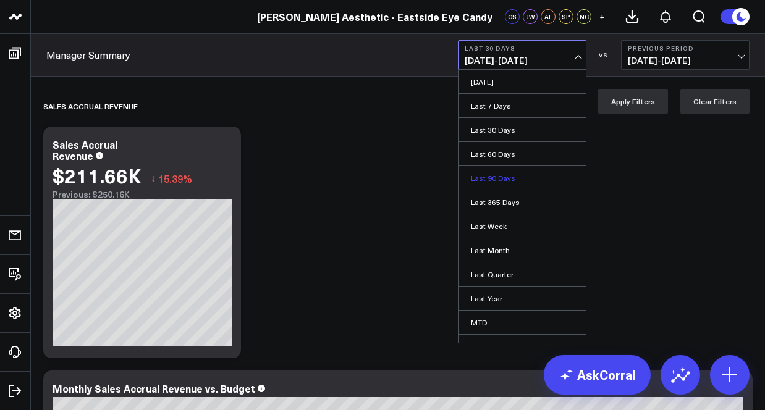 The width and height of the screenshot is (765, 410). Describe the element at coordinates (522, 298) in the screenshot. I see `a: Last Year` at that location.